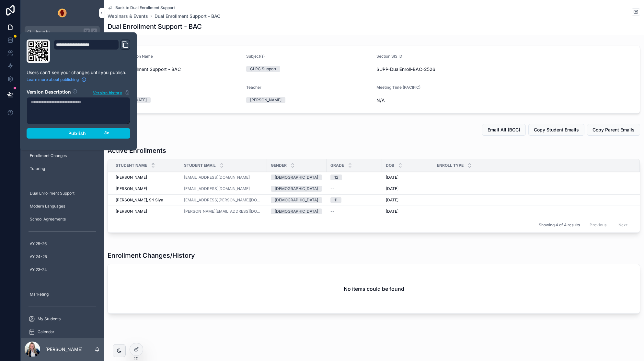  Describe the element at coordinates (56, 79) in the screenshot. I see `a: Learn more about publishing` at that location.